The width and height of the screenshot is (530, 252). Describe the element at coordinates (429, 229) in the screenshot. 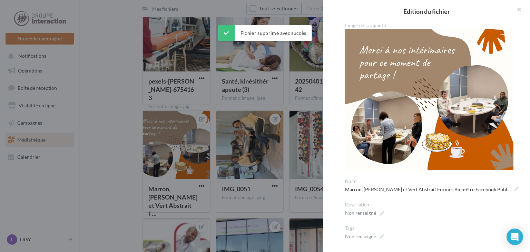

I see `div: Tags` at that location.